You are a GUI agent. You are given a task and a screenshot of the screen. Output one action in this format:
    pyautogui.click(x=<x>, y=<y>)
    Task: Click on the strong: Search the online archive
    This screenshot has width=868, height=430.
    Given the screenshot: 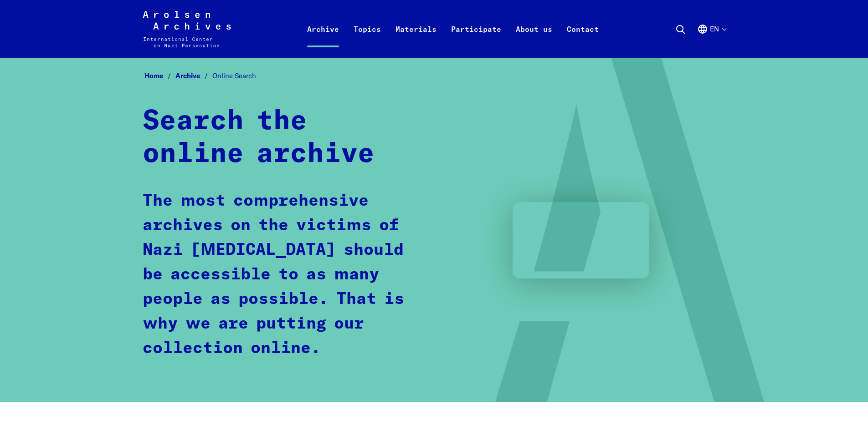 What is the action you would take?
    pyautogui.click(x=258, y=138)
    